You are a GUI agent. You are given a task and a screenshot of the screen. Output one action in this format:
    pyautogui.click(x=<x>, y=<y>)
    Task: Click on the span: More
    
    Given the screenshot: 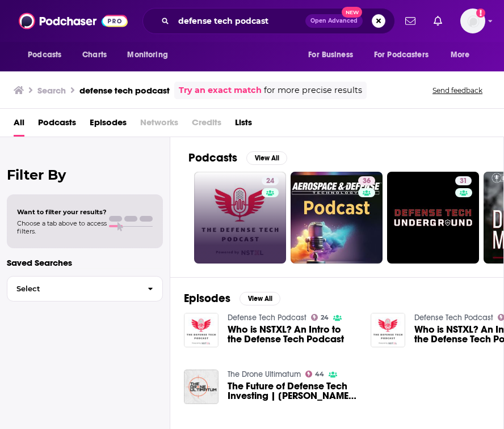 What is the action you would take?
    pyautogui.click(x=460, y=55)
    